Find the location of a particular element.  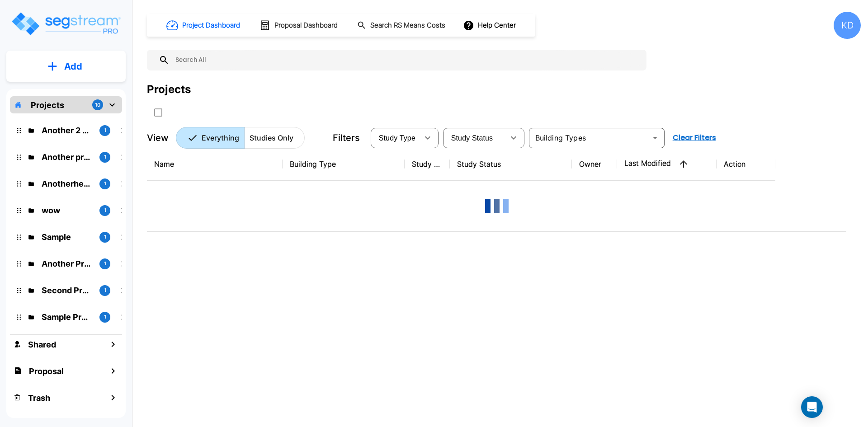

button: Add is located at coordinates (66, 66).